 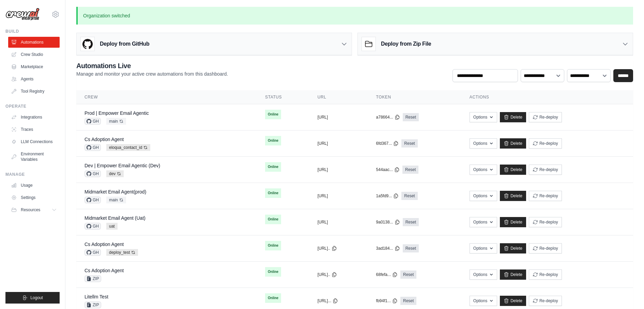 I want to click on img: GitHub Logo, so click(x=87, y=44).